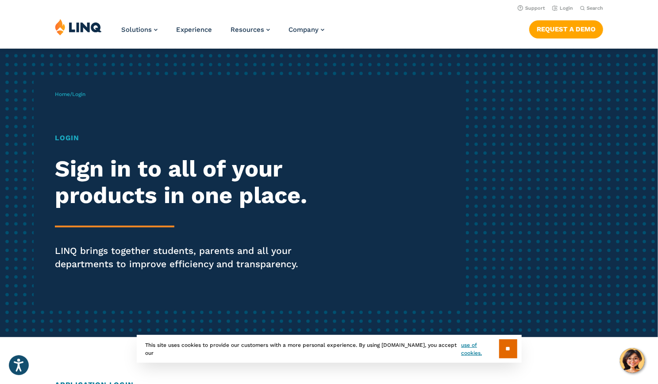 The width and height of the screenshot is (658, 384). What do you see at coordinates (303, 30) in the screenshot?
I see `span: Company` at bounding box center [303, 30].